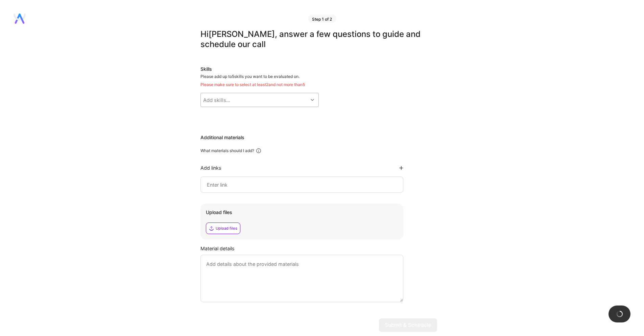 The width and height of the screenshot is (644, 336). What do you see at coordinates (211, 228) in the screenshot?
I see `i: icon Upload2` at bounding box center [211, 228].